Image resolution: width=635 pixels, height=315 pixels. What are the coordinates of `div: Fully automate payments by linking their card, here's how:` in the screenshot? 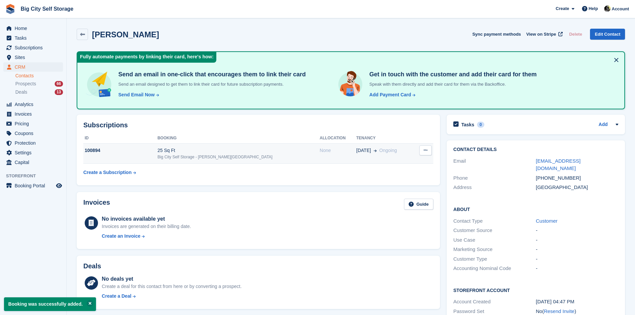 It's located at (147, 57).